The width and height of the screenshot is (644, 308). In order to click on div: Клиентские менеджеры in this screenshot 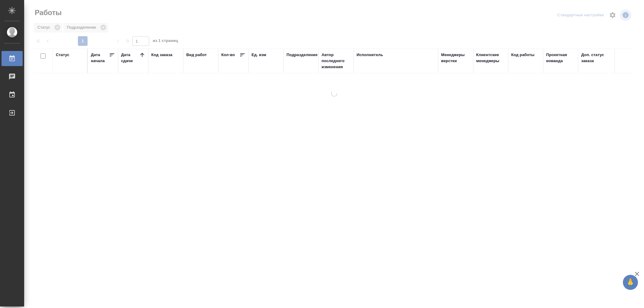, I will do `click(491, 58)`.